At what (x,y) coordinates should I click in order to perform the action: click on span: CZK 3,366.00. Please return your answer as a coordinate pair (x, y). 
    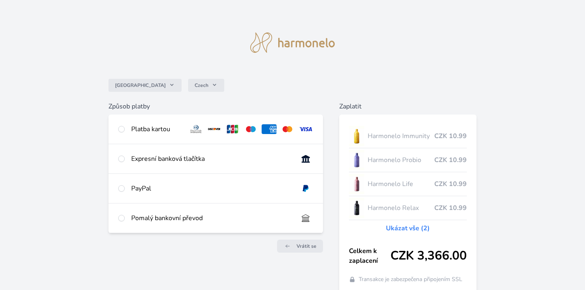
    Looking at the image, I should click on (429, 256).